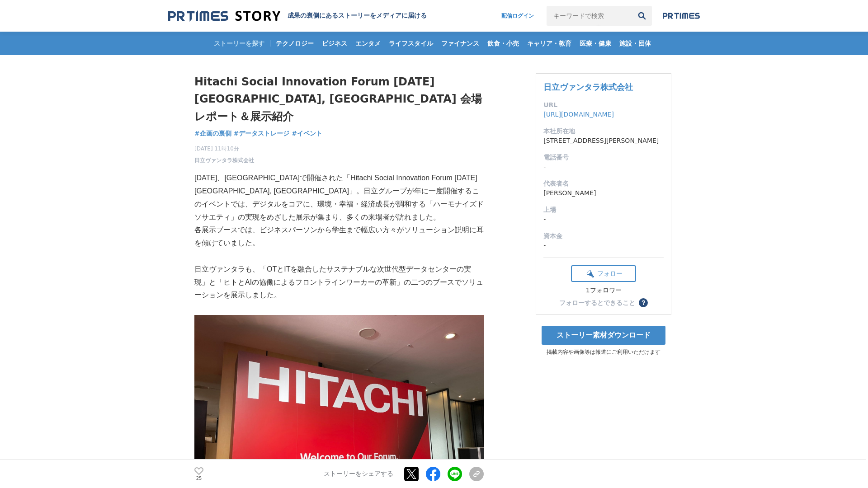 This screenshot has width=868, height=488. Describe the element at coordinates (503, 43) in the screenshot. I see `a: 飲食・小売` at that location.